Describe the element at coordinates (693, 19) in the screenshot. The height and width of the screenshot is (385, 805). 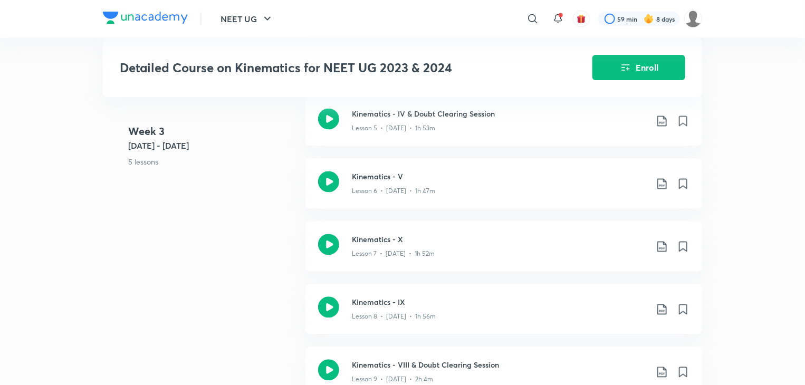
I see `img: Apekkshaa` at that location.